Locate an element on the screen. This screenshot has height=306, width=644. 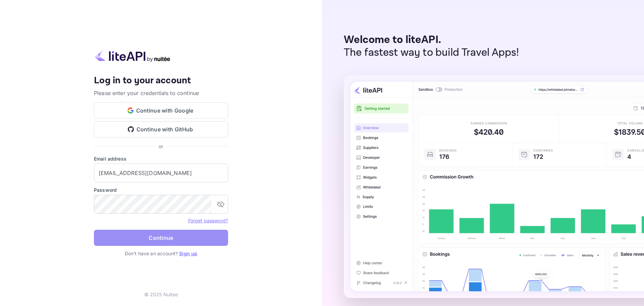
a: Sign up is located at coordinates (188, 253).